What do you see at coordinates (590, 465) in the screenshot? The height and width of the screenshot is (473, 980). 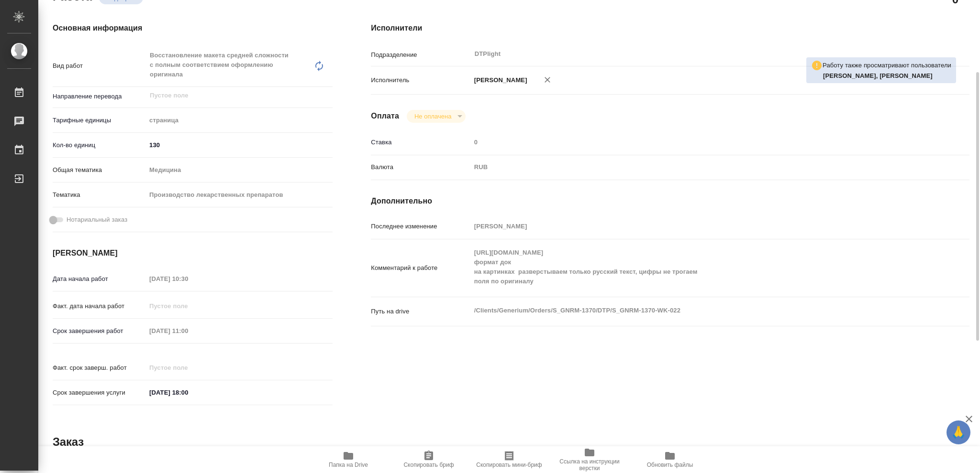 I see `span: Ссылка на инструкции верстки` at bounding box center [590, 465].